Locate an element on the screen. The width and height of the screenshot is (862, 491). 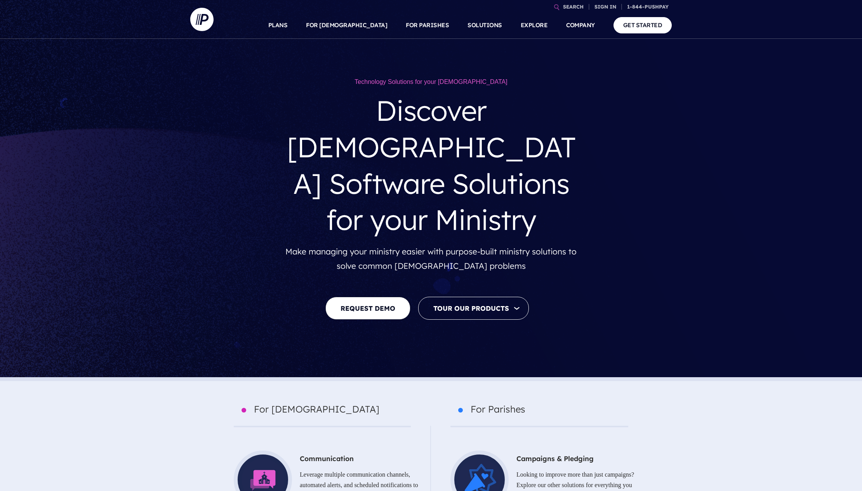
a: FOR PARISHES is located at coordinates (427, 25).